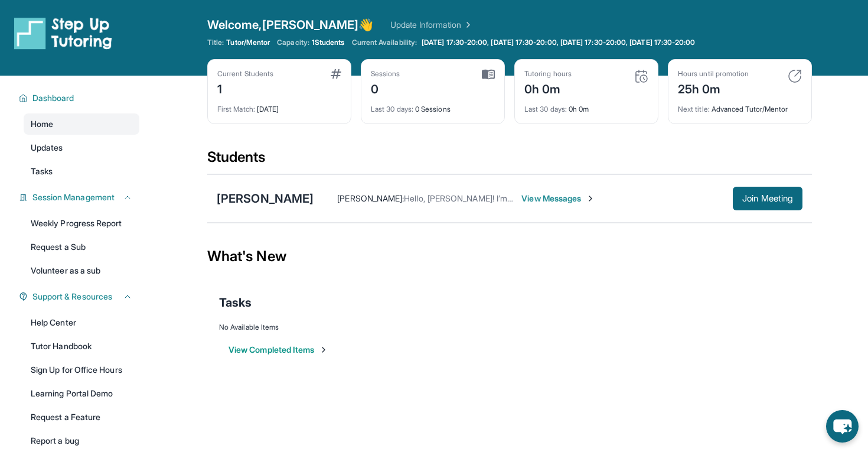 This screenshot has height=452, width=868. Describe the element at coordinates (81, 394) in the screenshot. I see `a: Learning Portal Demo` at that location.